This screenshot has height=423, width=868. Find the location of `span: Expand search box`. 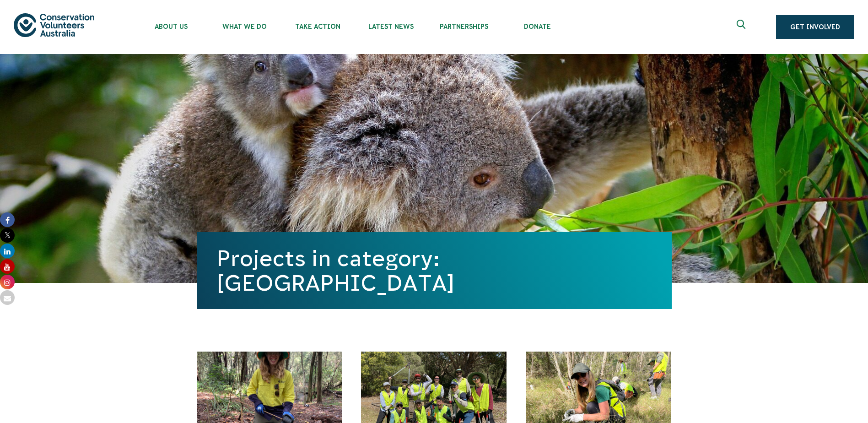

span: Expand search box is located at coordinates (742, 27).